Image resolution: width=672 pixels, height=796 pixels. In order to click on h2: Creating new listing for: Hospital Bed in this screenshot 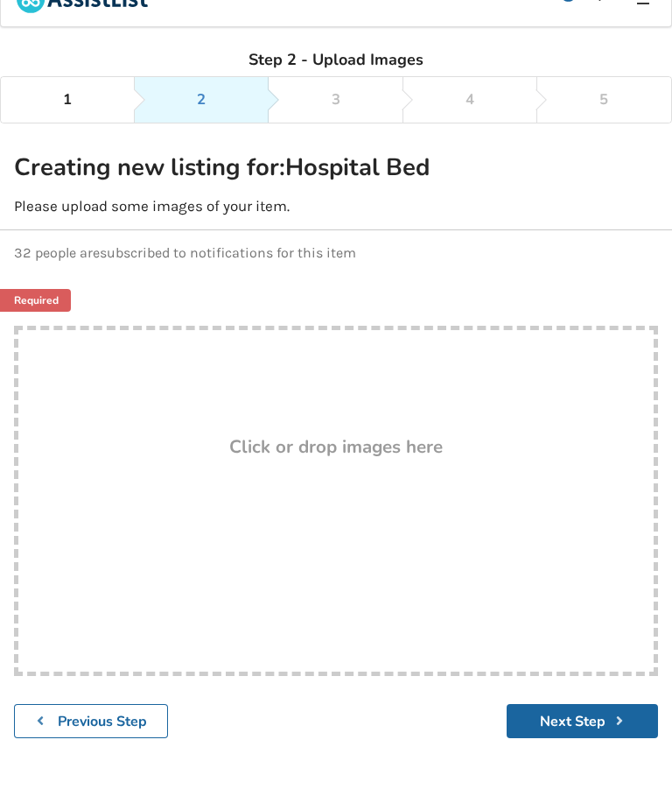, I will do `click(336, 167)`.